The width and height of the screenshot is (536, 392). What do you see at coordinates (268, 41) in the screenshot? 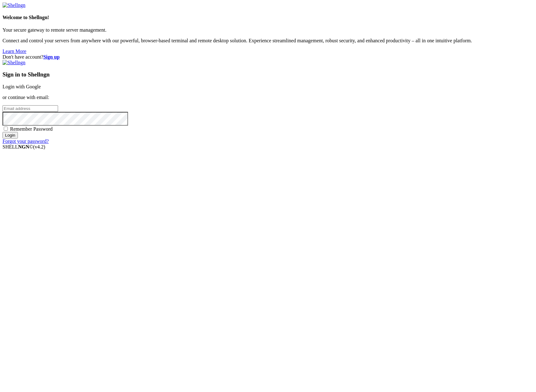
I see `p: Connect and control your servers from anywhere with our powerful, browser-based terminal and remo...` at bounding box center [268, 41].